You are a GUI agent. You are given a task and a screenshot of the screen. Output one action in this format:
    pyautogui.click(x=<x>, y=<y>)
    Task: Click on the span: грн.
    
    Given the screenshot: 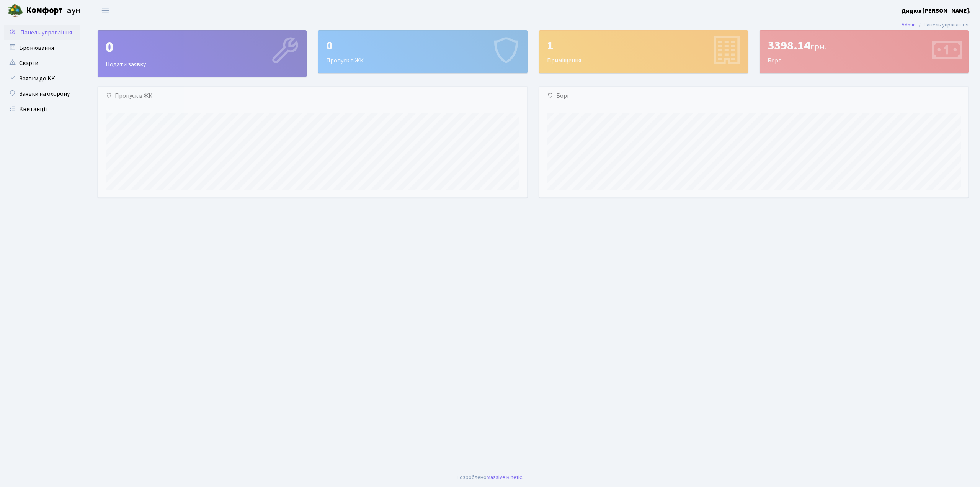 What is the action you would take?
    pyautogui.click(x=818, y=46)
    